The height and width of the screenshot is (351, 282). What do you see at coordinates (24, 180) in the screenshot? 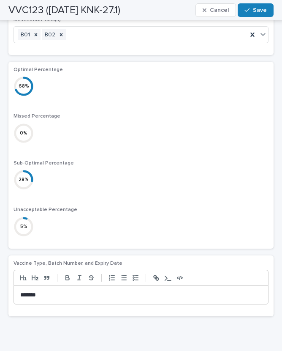
I see `div: 28 %` at bounding box center [24, 180].